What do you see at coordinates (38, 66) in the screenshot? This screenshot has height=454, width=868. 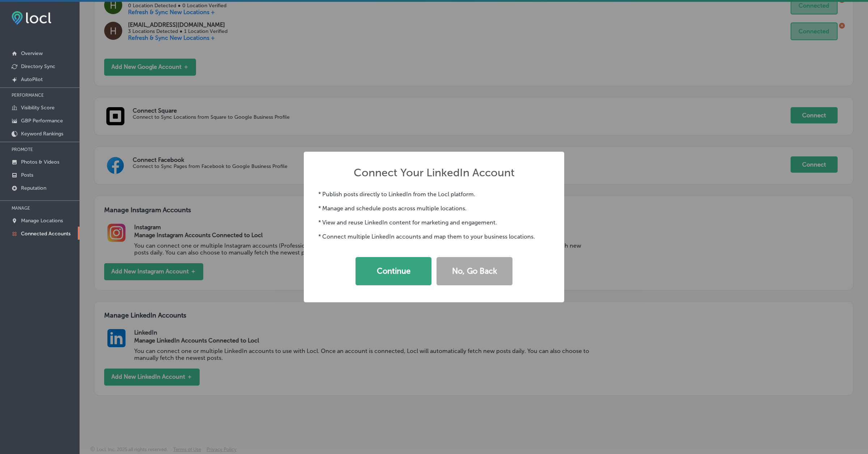 I see `p: Directory Sync` at bounding box center [38, 66].